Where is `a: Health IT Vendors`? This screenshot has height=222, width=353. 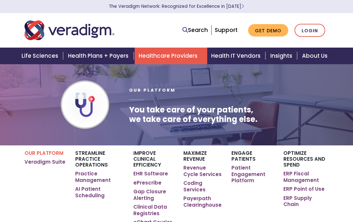
a: Health IT Vendors is located at coordinates (236, 56).